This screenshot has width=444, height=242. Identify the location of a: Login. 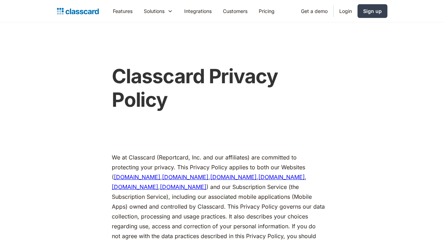
(346, 11).